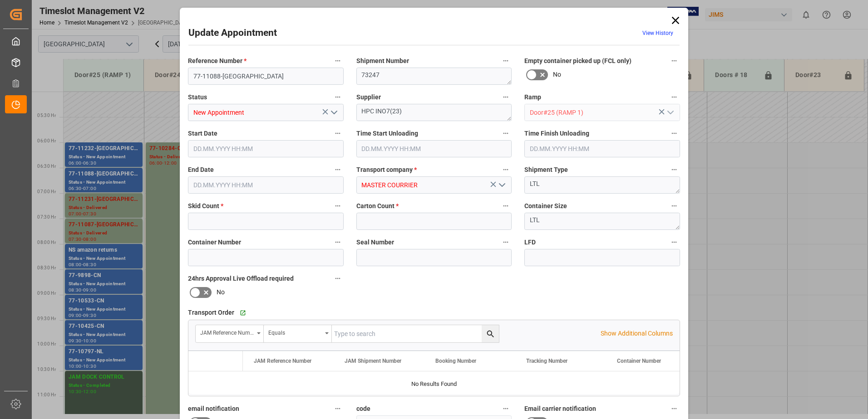 Image resolution: width=868 pixels, height=419 pixels. What do you see at coordinates (368, 97) in the screenshot?
I see `span: Supplier` at bounding box center [368, 97].